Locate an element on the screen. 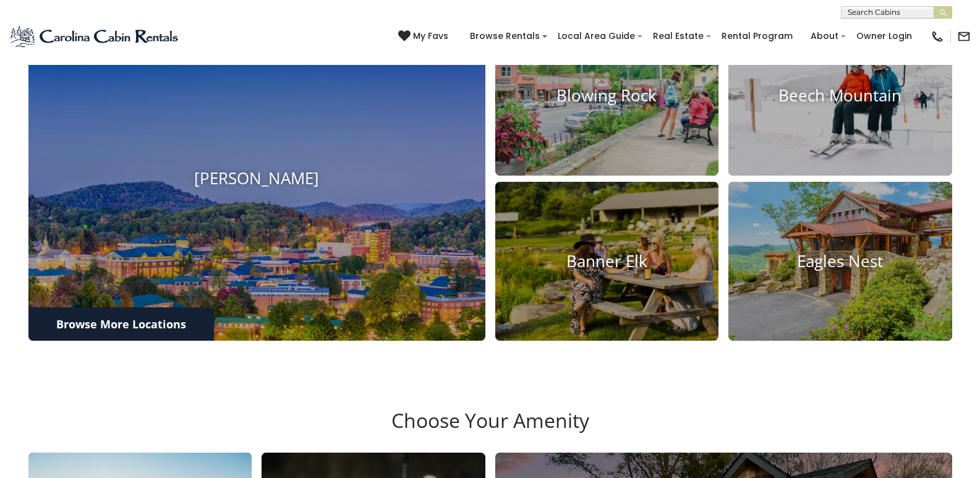 Image resolution: width=980 pixels, height=478 pixels. a: Banner Elk is located at coordinates (607, 262).